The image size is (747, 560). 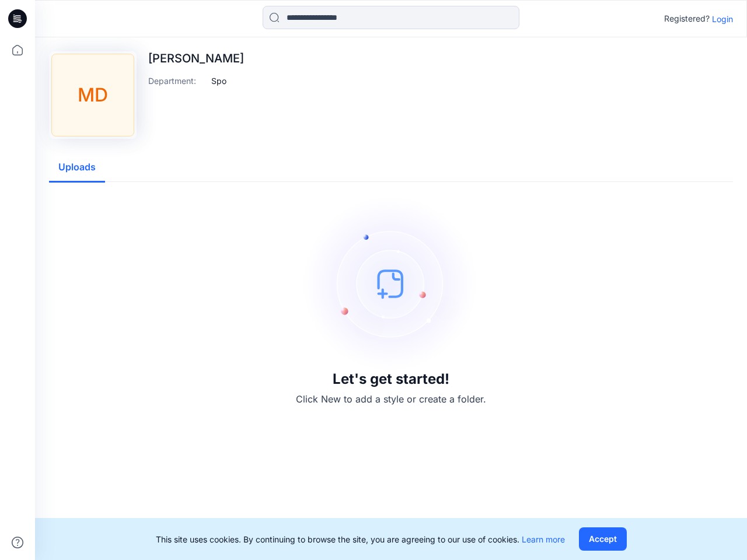 What do you see at coordinates (219, 81) in the screenshot?
I see `p: Spo` at bounding box center [219, 81].